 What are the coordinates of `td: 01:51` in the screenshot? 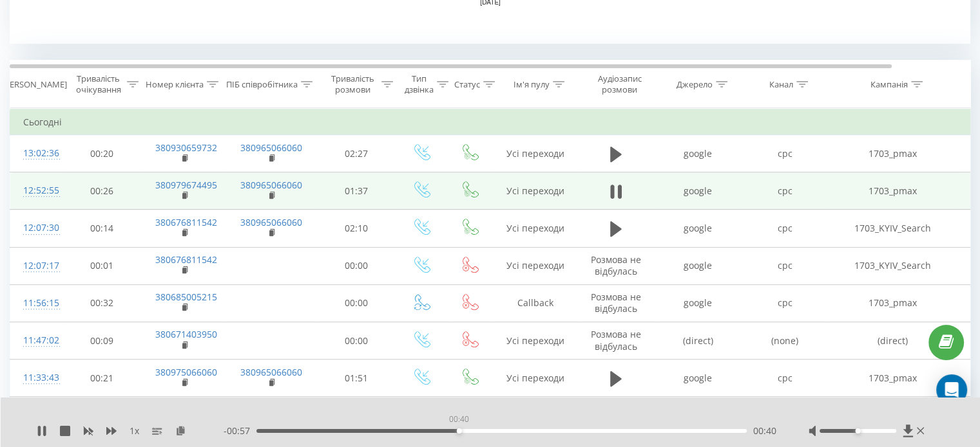 It's located at (357, 378).